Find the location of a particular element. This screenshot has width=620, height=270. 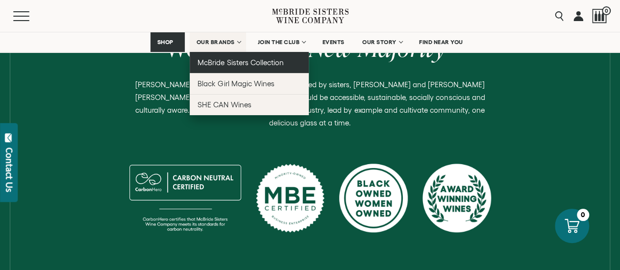

span: OUR BRANDS is located at coordinates (215, 42).